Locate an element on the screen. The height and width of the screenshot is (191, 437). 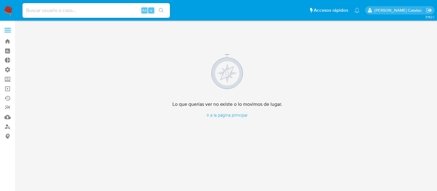
span: Alt is located at coordinates (144, 10).